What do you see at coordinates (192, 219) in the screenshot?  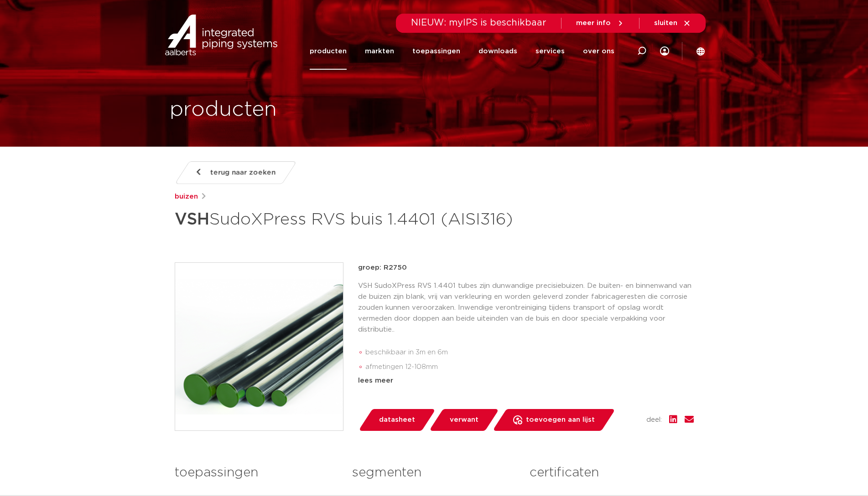 I see `strong: VSH` at bounding box center [192, 219].